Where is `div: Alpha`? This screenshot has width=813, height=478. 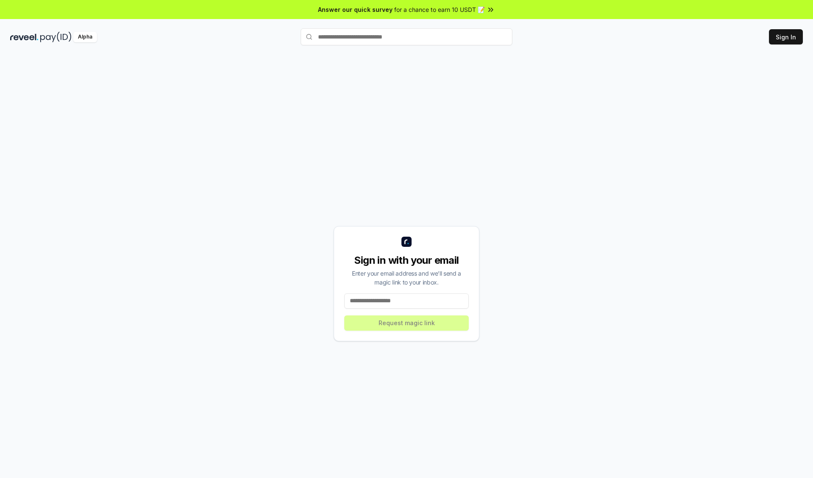 div: Alpha is located at coordinates (85, 37).